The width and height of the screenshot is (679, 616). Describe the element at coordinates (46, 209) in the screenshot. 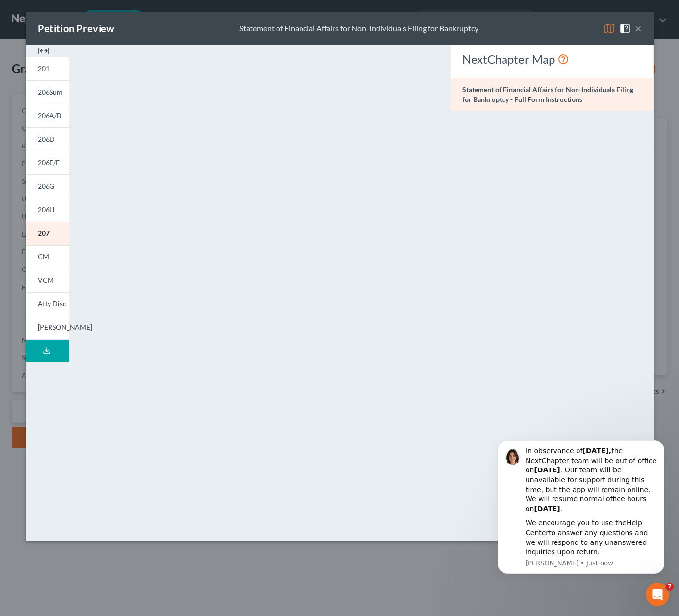

I see `span: 206H` at that location.